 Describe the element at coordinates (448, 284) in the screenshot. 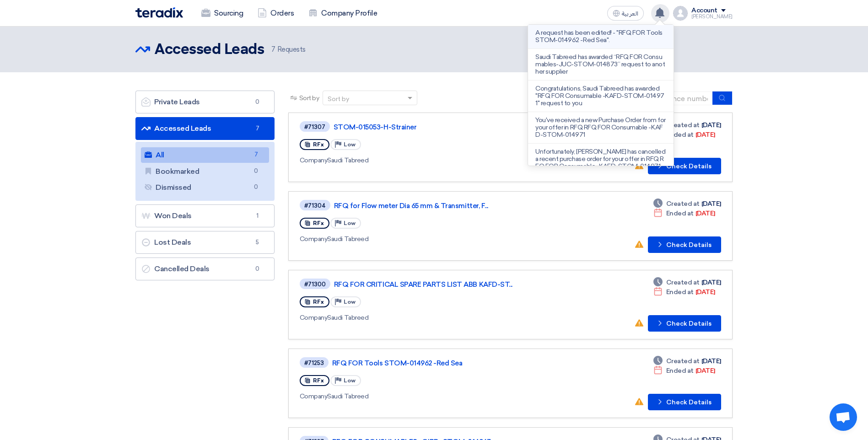

I see `a: RFQ FOR CRITICAL SPARE PARTS LIST ABB KAFD-ST...` at that location.